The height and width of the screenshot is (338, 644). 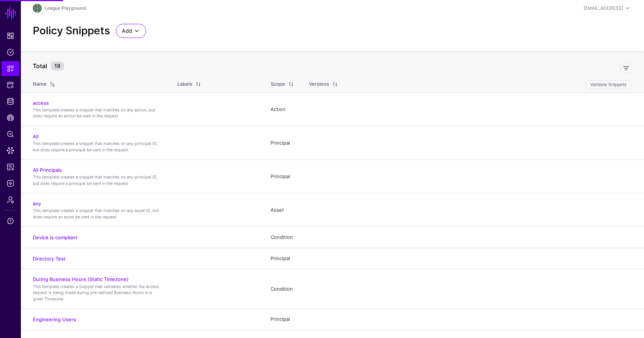 I want to click on td: Action, so click(x=282, y=109).